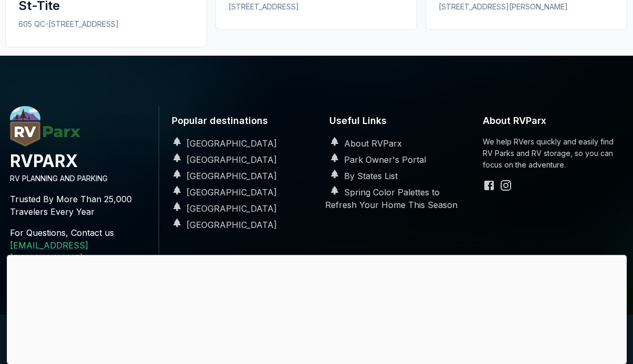 The width and height of the screenshot is (633, 364). What do you see at coordinates (364, 143) in the screenshot?
I see `a: About RVParx` at bounding box center [364, 143].